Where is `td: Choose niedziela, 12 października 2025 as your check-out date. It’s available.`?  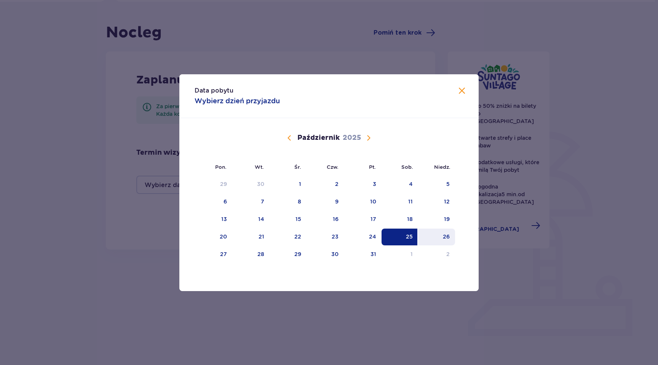
td: Choose niedziela, 12 października 2025 as your check-out date. It’s available. is located at coordinates (437, 202).